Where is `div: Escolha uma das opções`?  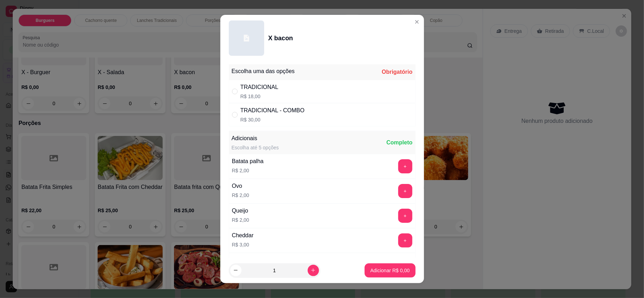
div: Escolha uma das opções is located at coordinates (263, 71).